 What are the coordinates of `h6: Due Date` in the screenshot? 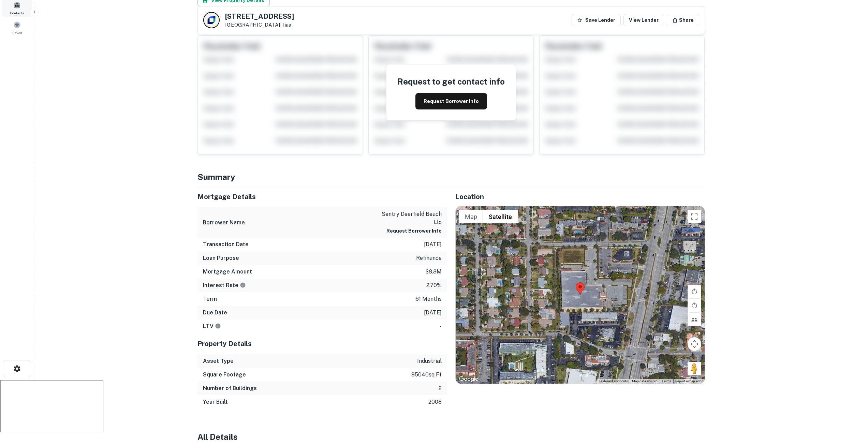 It's located at (215, 313).